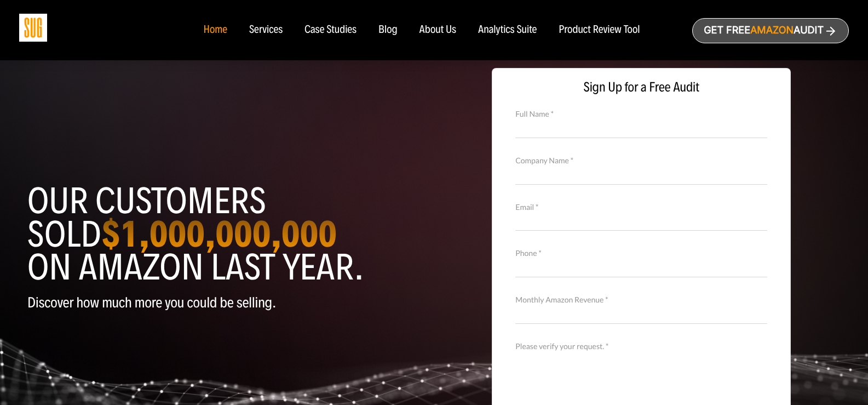 The width and height of the screenshot is (868, 405). Describe the element at coordinates (227, 302) in the screenshot. I see `p: Discover how much more you could be selling.` at that location.